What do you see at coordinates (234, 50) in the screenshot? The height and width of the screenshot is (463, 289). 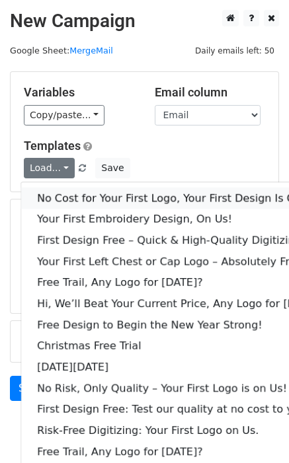 I see `a: Daily emails left: 50` at bounding box center [234, 50].